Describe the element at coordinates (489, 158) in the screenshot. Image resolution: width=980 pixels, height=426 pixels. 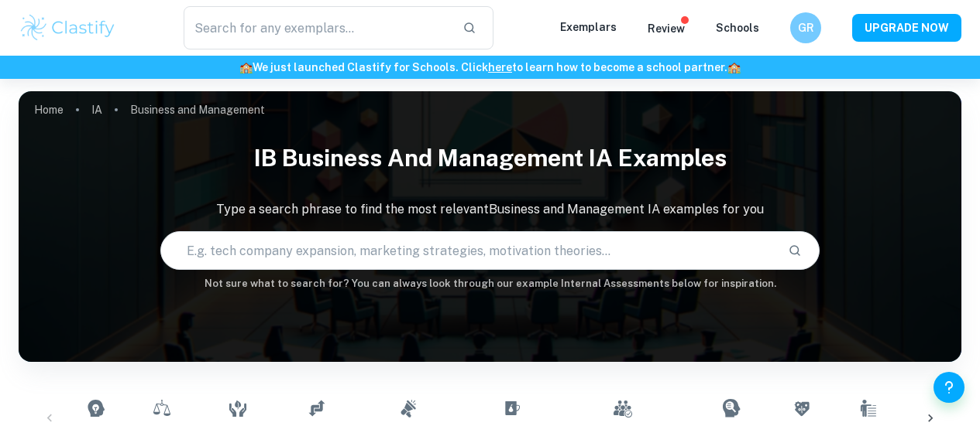
I see `h1: IB Business and Management IA examples` at that location.